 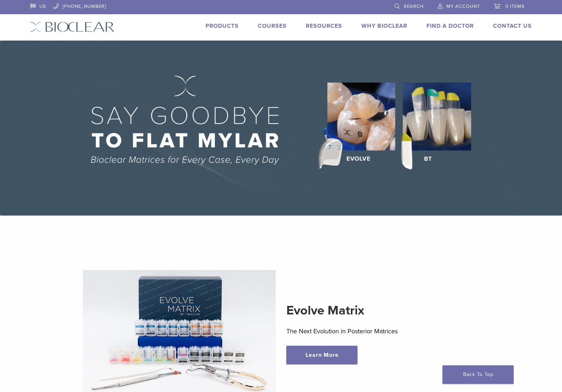 What do you see at coordinates (72, 26) in the screenshot?
I see `img: Bioclear` at bounding box center [72, 26].